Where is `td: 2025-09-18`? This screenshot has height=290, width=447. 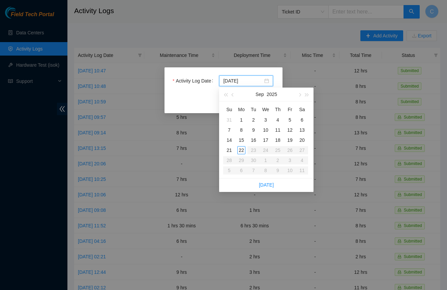
td: 2025-09-18 is located at coordinates (278, 140).